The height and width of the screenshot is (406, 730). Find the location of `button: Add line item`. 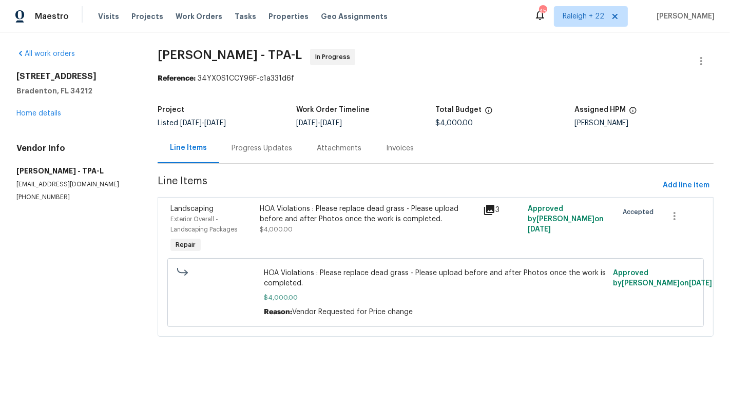

button: Add line item is located at coordinates (685, 185).